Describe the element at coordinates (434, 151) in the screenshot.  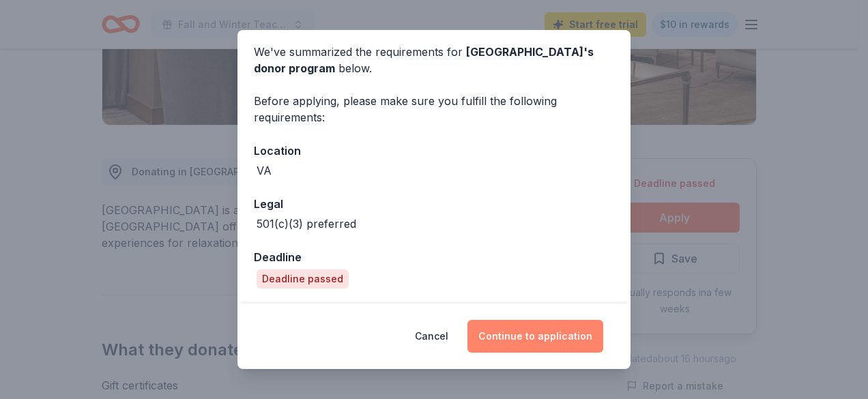
I see `div: Location` at that location.